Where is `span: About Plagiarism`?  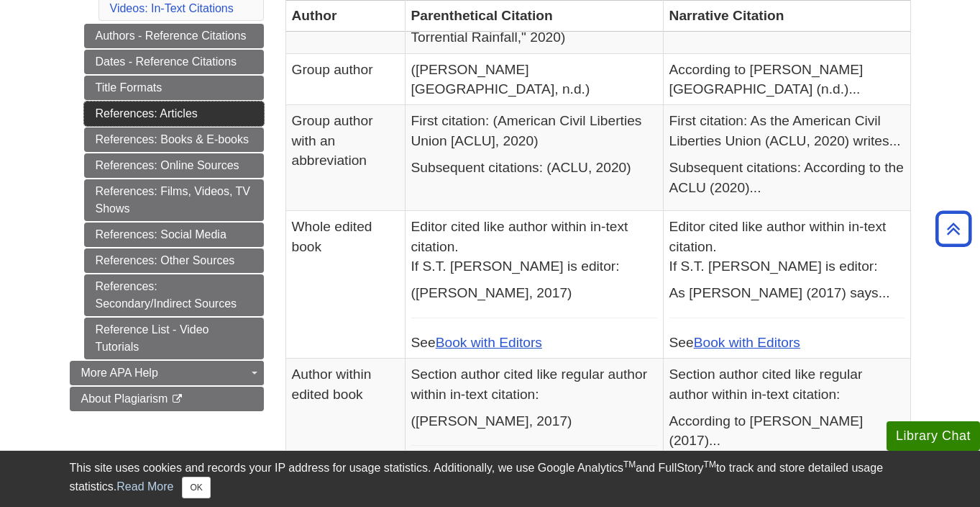 span: About Plagiarism is located at coordinates (124, 398).